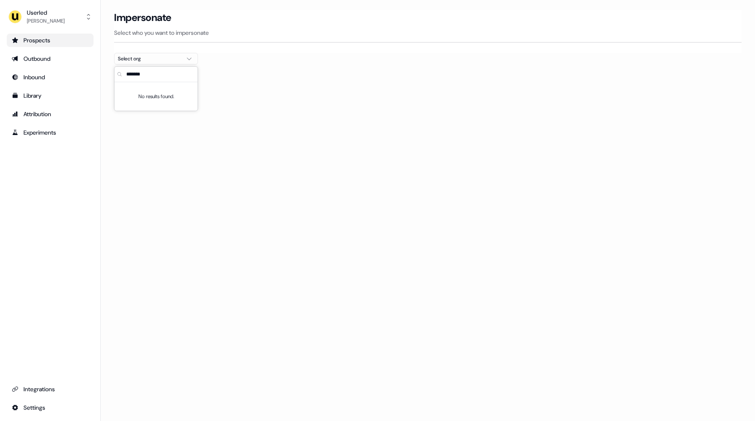  Describe the element at coordinates (156, 97) in the screenshot. I see `div: No results found.` at that location.